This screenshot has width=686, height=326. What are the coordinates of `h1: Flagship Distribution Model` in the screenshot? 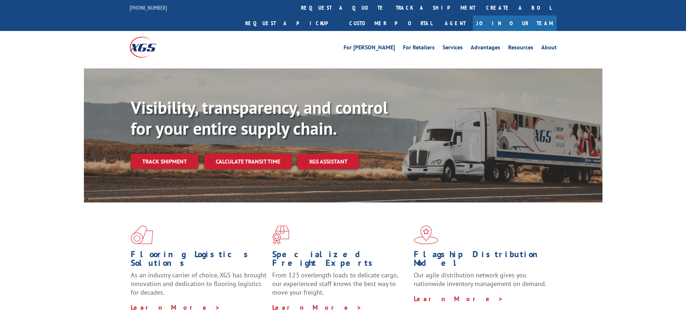 It's located at (482, 260).